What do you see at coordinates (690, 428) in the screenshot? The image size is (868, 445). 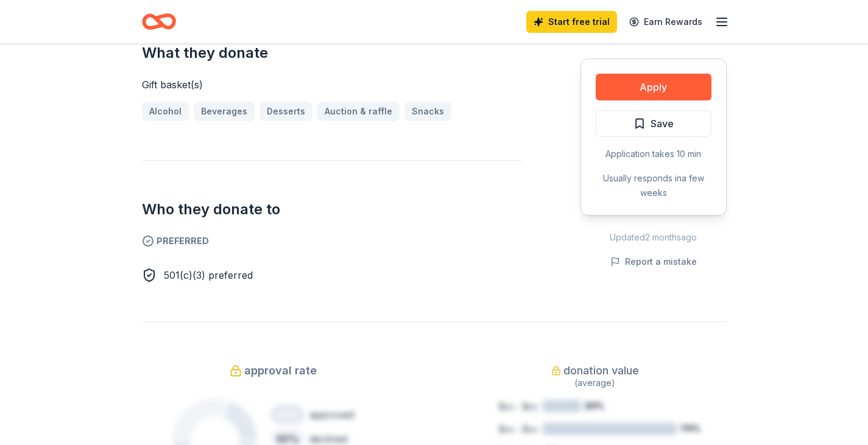 I see `tspan: 70%` at bounding box center [690, 428].